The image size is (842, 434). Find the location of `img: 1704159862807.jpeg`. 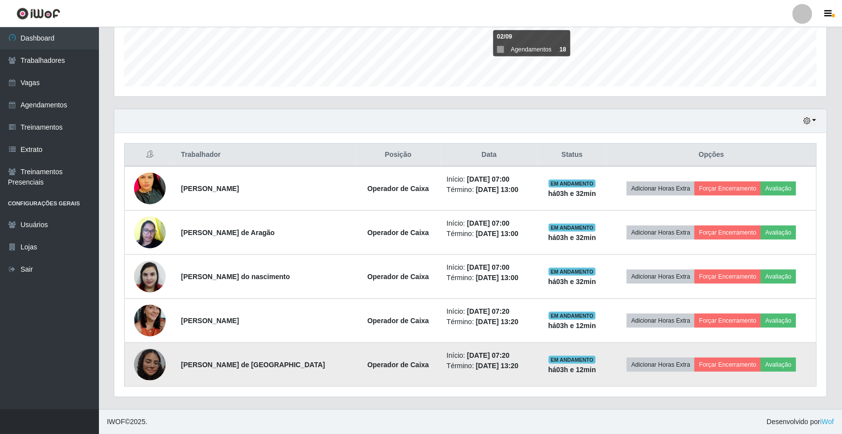

img: 1704159862807.jpeg is located at coordinates (150, 320).